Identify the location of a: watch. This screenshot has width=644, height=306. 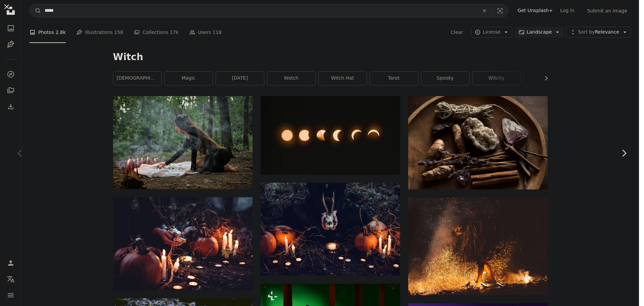
(291, 78).